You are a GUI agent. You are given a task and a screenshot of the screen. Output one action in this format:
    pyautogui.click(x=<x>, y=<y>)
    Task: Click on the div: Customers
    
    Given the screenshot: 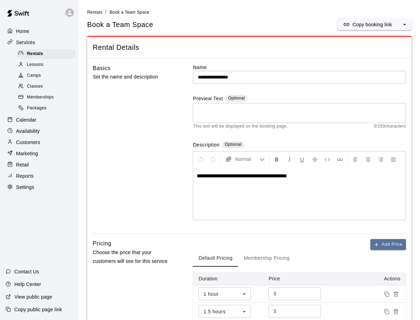 What is the action you would take?
    pyautogui.click(x=39, y=142)
    